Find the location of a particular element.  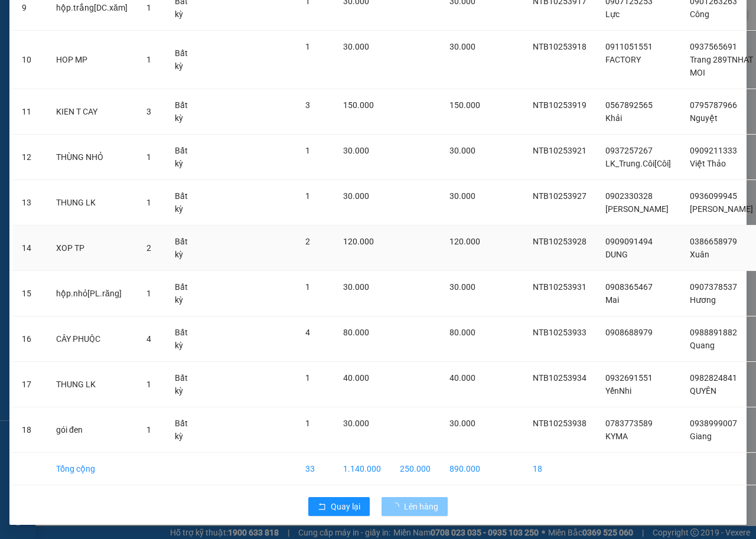

div: 0908688979 is located at coordinates (52, 32).